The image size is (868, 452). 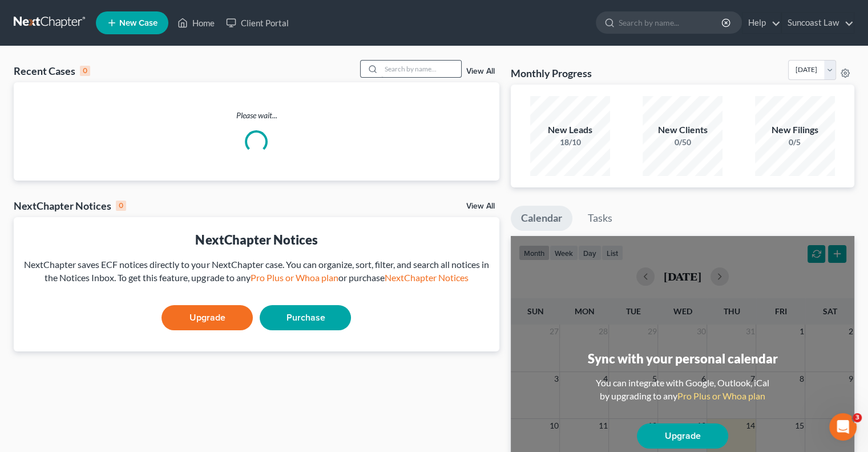 What do you see at coordinates (761, 23) in the screenshot?
I see `a: Help` at bounding box center [761, 23].